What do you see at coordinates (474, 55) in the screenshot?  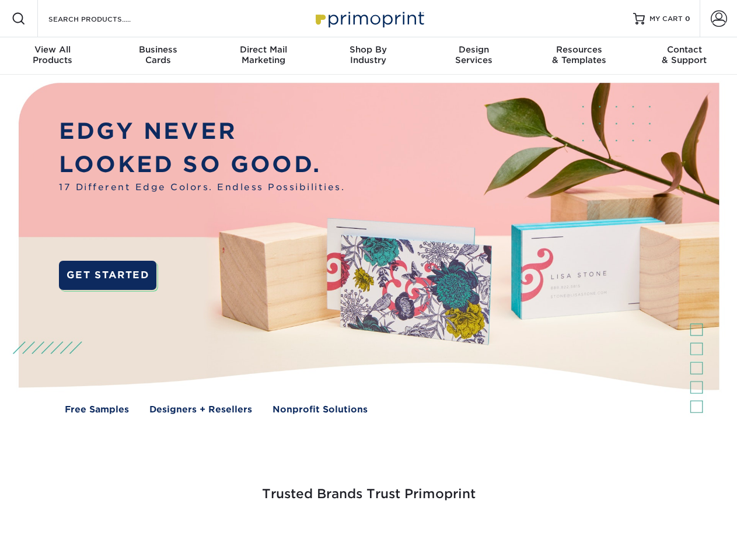 I see `div: Services` at bounding box center [474, 55].